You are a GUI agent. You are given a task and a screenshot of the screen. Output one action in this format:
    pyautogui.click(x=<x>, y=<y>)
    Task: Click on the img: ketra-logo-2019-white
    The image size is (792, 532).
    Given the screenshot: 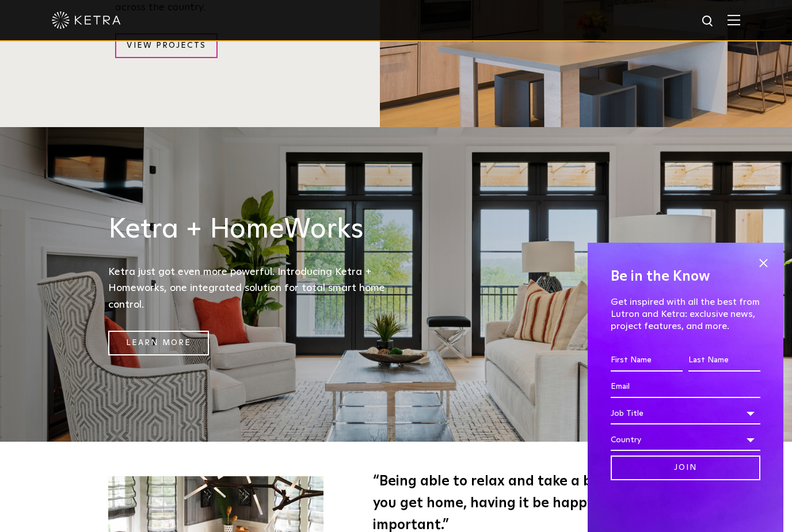 What is the action you would take?
    pyautogui.click(x=86, y=20)
    